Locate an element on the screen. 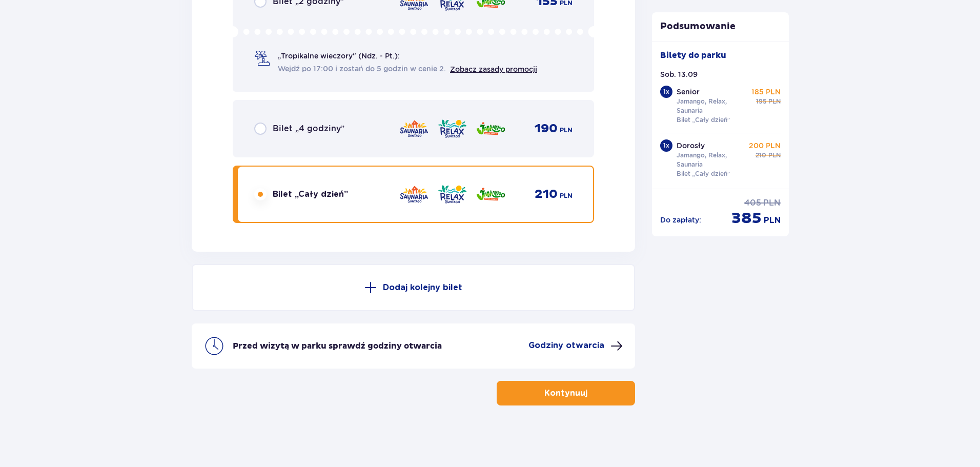  p: Senior is located at coordinates (688, 92).